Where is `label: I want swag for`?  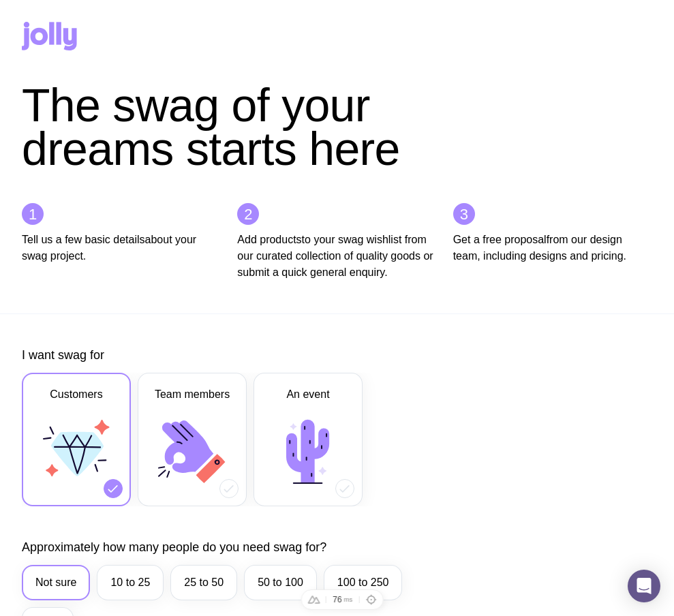 label: I want swag for is located at coordinates (63, 355).